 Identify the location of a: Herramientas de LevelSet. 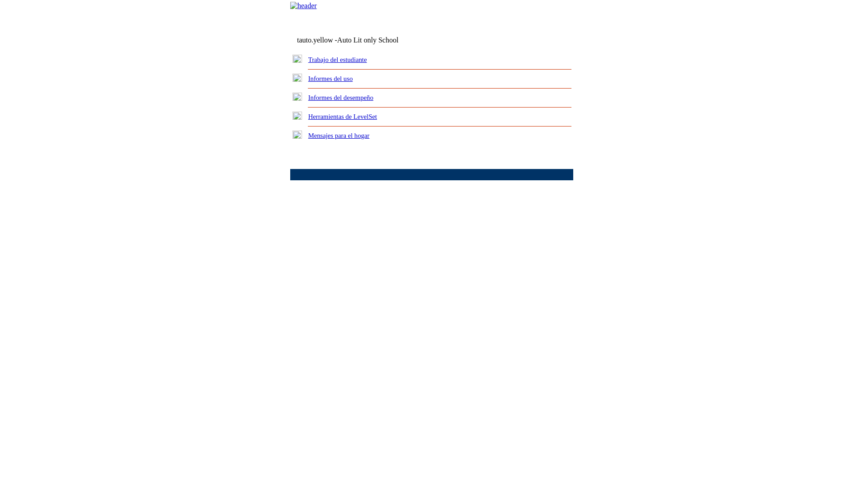
(343, 117).